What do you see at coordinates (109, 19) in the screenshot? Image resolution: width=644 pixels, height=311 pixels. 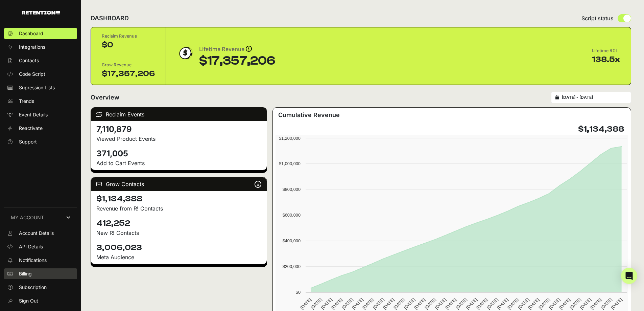 I see `h2: DASHBOARD` at bounding box center [109, 19].